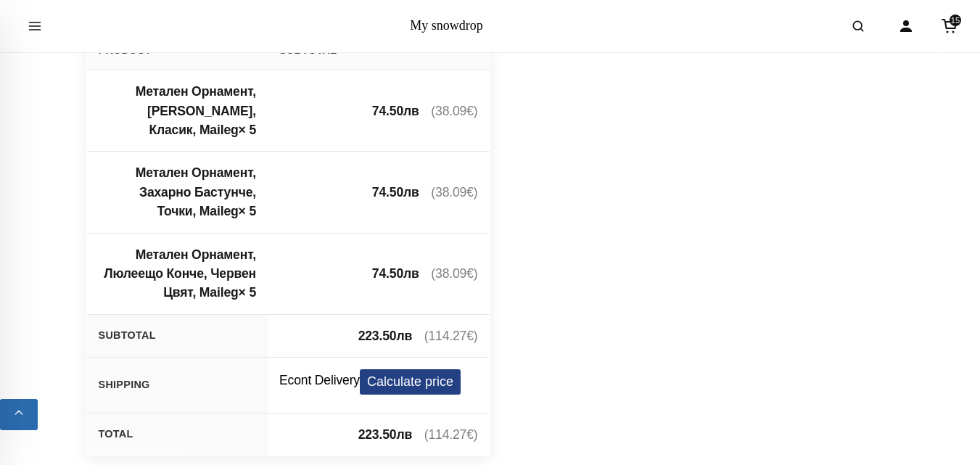  Describe the element at coordinates (410, 381) in the screenshot. I see `button: Calculate price` at that location.